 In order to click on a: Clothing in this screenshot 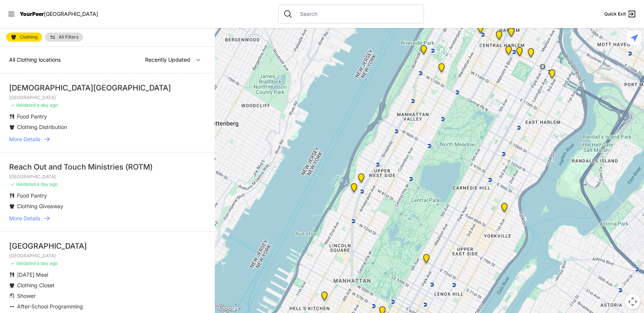, I will do `click(24, 37)`.